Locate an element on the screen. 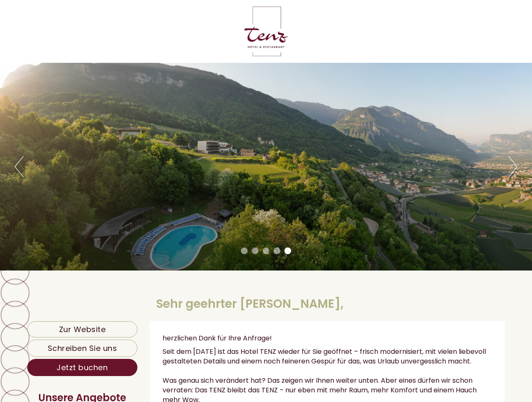  small: 07:56 is located at coordinates (79, 45).